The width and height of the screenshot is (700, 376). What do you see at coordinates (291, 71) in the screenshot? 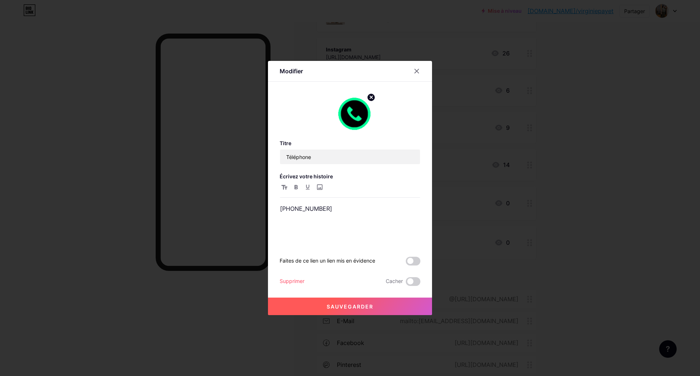
I see `font: Modifier` at bounding box center [291, 71].